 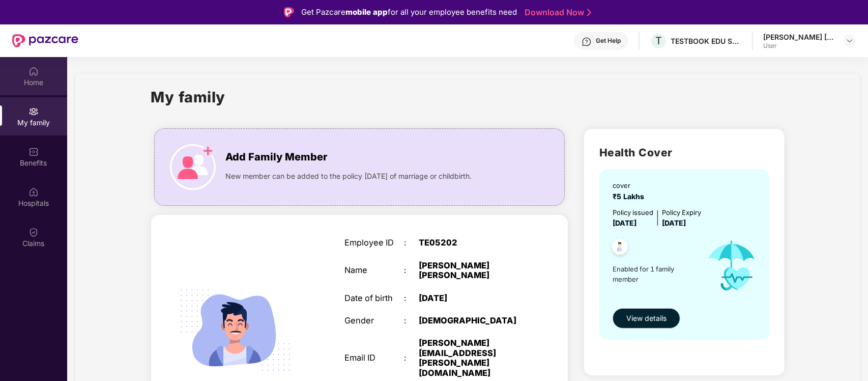 What do you see at coordinates (587, 42) in the screenshot?
I see `img: svg+xml;base64,PHN2ZyBpZD0iSGVscC0zMngzMiIgeG1sbnM9Imh0dHA6Ly93d3cudzMub3JnLzIwMDAvc3ZnIiB3aWR0aD...` at bounding box center [587, 42].